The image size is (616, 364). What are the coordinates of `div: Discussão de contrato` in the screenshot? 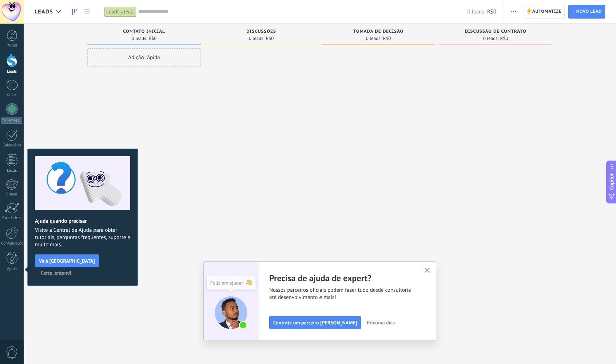 It's located at (495, 32).